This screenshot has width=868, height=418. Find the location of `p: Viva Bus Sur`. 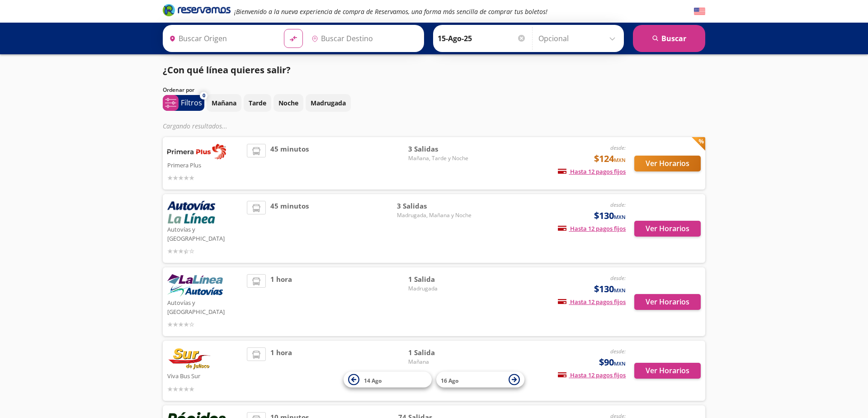

p: Viva Bus Sur is located at coordinates (205, 376).